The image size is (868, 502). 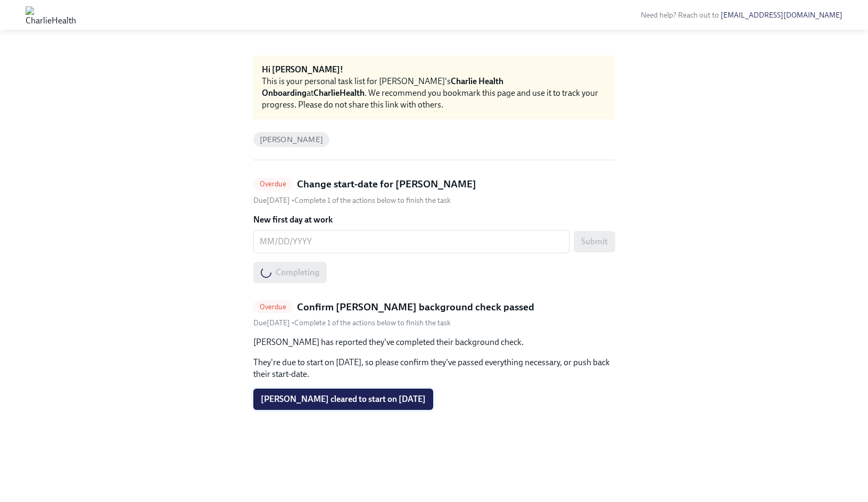 I want to click on img: CharlieHealth, so click(x=50, y=15).